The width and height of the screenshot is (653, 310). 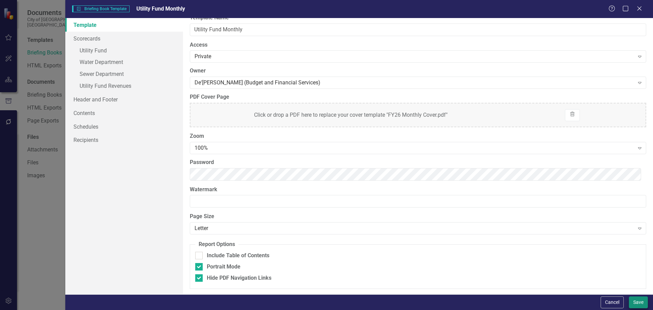 I want to click on span: Briefing Book Template, so click(x=101, y=9).